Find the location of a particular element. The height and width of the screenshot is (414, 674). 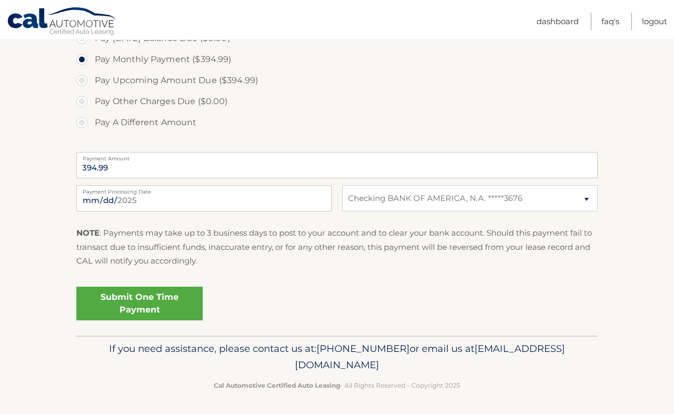

label: Pay Other Charges Due ($0.00) is located at coordinates (337, 102).